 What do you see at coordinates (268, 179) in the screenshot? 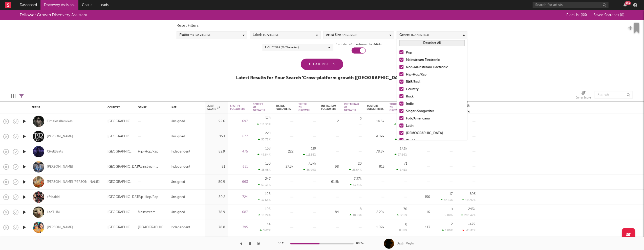
I see `div: 247` at bounding box center [268, 179].